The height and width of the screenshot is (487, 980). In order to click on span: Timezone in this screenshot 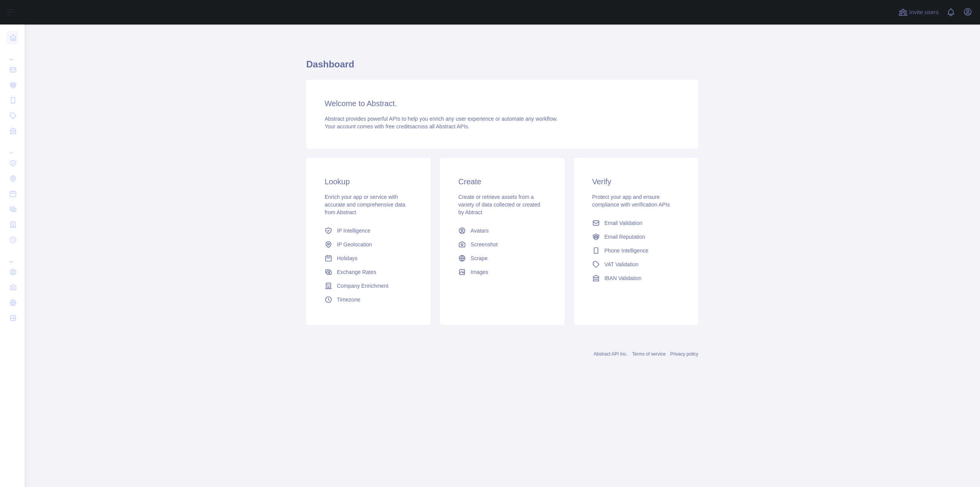, I will do `click(349, 300)`.